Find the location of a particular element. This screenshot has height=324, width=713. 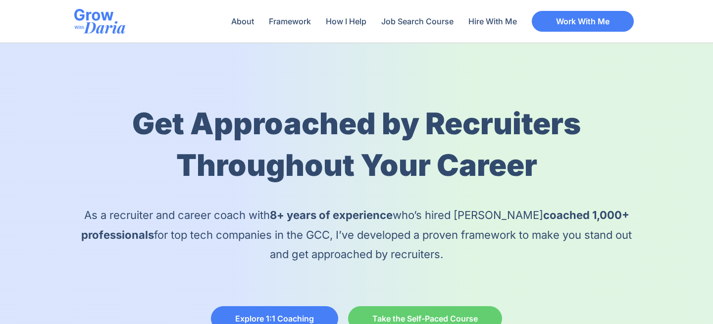

a: Framework is located at coordinates (289, 21).